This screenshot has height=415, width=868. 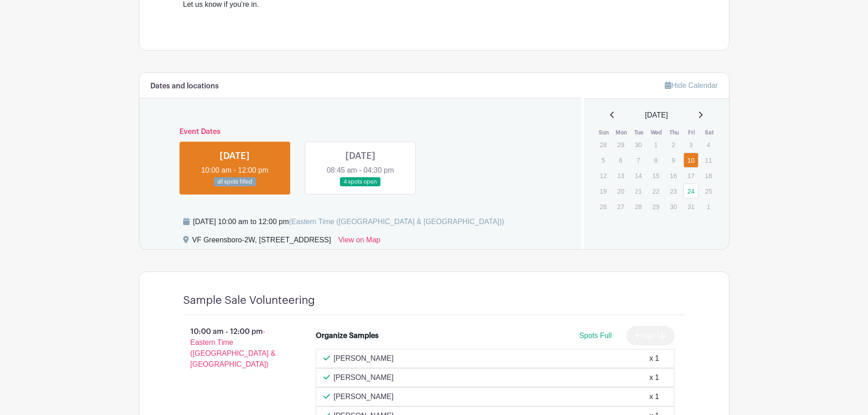 I want to click on p: 15, so click(x=656, y=175).